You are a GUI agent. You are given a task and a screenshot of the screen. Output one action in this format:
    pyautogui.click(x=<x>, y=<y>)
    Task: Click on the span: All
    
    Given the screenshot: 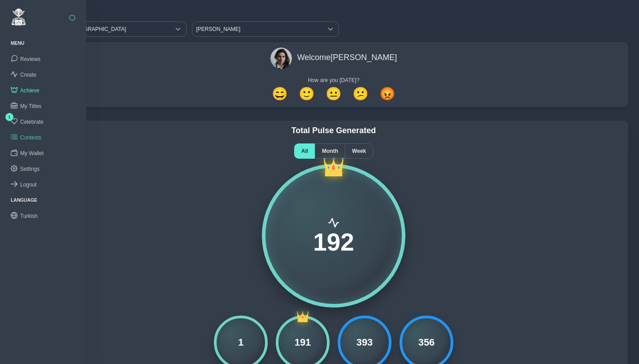 What is the action you would take?
    pyautogui.click(x=305, y=151)
    